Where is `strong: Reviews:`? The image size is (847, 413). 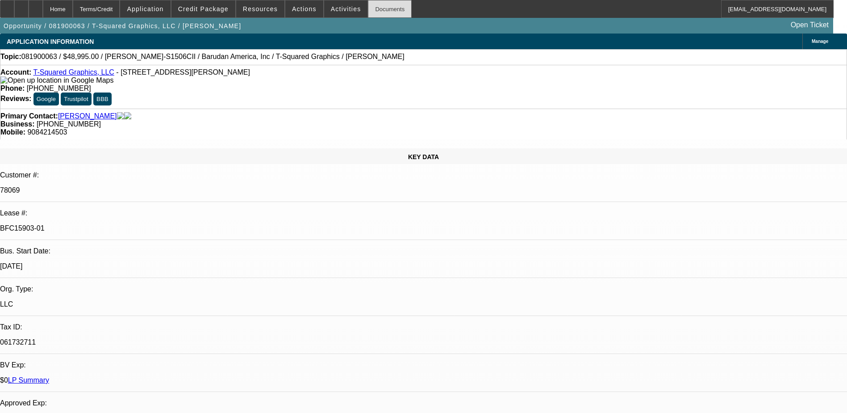 strong: Reviews: is located at coordinates (16, 98).